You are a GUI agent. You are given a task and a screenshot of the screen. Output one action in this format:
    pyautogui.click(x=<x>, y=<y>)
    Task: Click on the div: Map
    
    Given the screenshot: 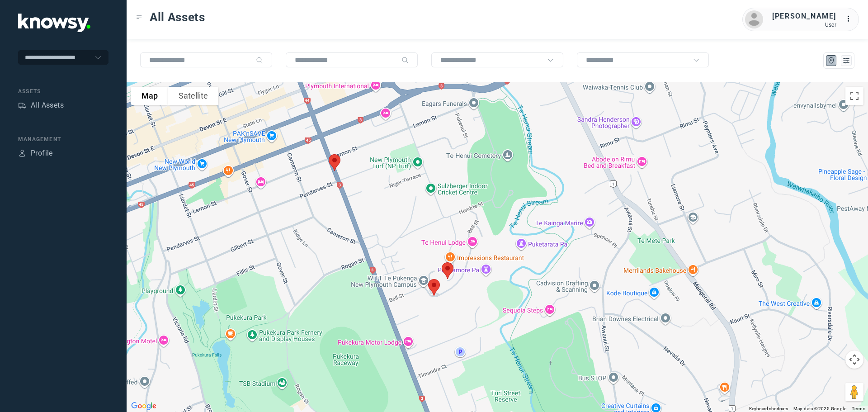 What is the action you would take?
    pyautogui.click(x=831, y=60)
    